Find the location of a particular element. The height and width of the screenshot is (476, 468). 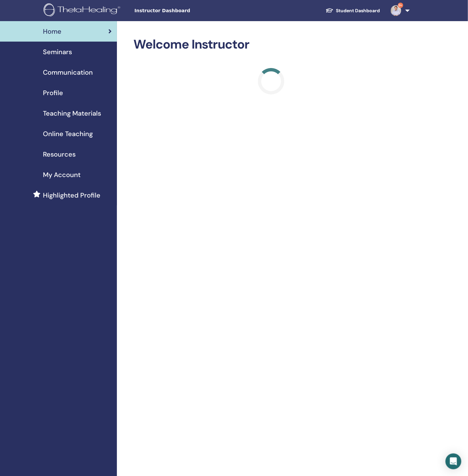

span: Profile is located at coordinates (53, 93).